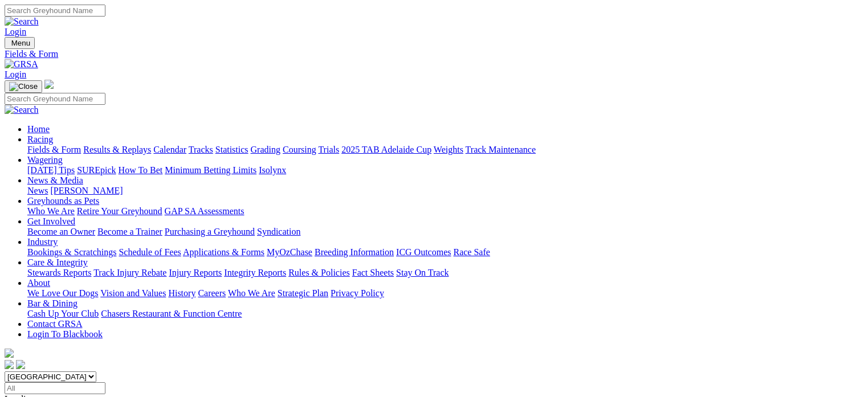  I want to click on a: Login To Blackbook, so click(65, 334).